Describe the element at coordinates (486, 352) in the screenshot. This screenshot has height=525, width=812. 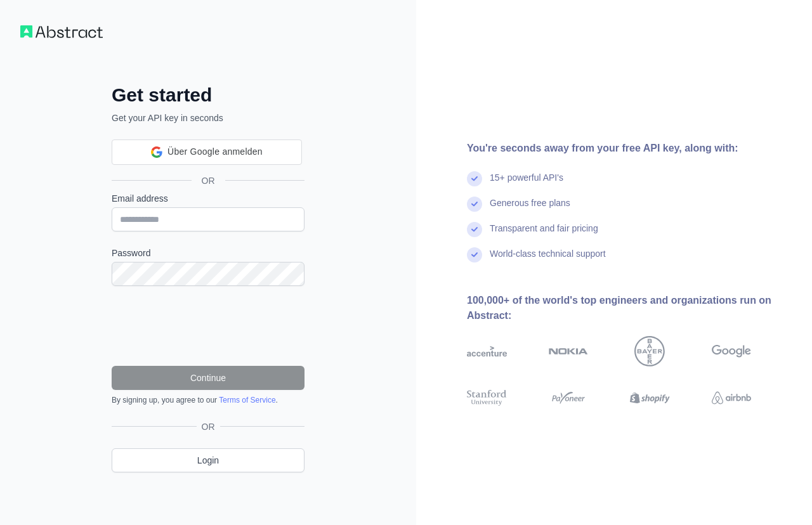
I see `img: accenture` at that location.